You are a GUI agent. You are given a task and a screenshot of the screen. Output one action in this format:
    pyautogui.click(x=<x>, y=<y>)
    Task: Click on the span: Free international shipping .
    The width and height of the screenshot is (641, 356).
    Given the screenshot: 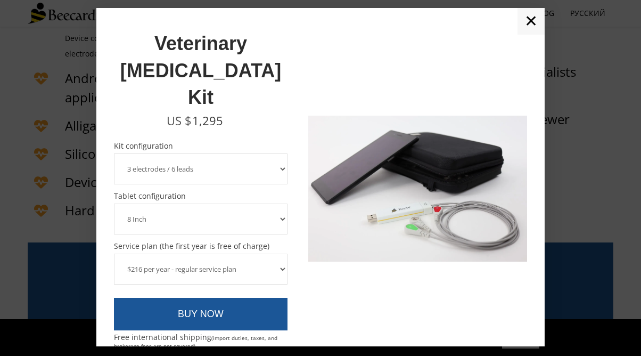 What is the action you would take?
    pyautogui.click(x=196, y=341)
    